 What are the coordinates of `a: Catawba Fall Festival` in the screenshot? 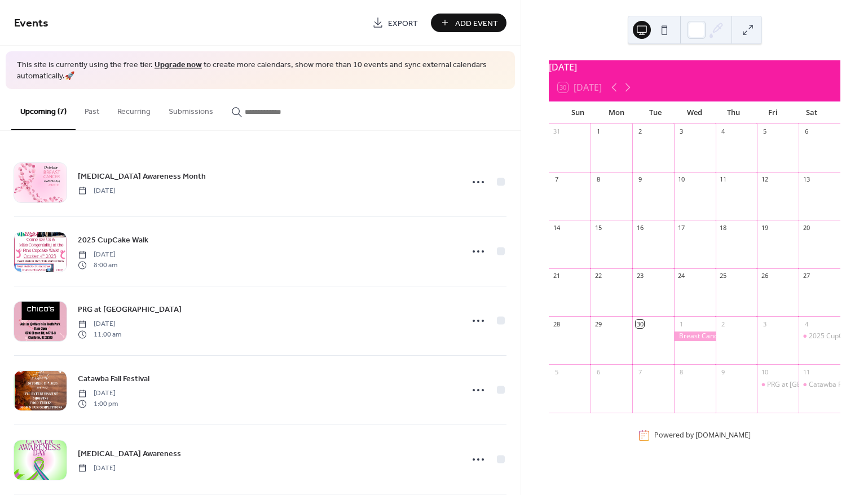 It's located at (113, 378).